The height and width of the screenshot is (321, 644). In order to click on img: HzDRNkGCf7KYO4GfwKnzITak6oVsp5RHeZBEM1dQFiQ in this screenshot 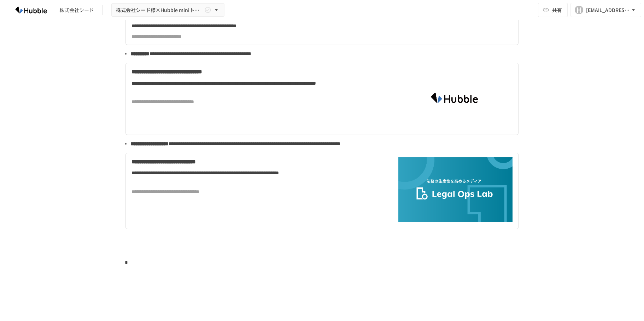, I will do `click(31, 10)`.